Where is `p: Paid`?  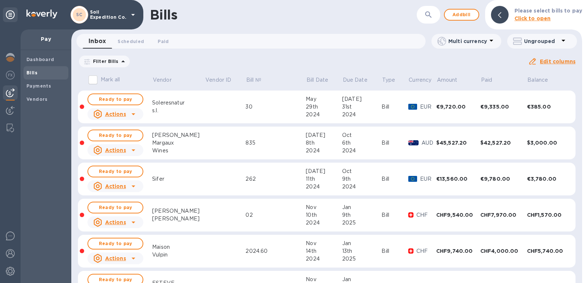 p: Paid is located at coordinates (487, 80).